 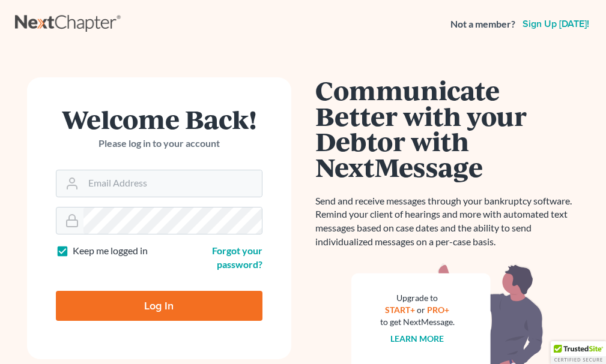 What do you see at coordinates (159, 119) in the screenshot?
I see `h1: Welcome Back!` at bounding box center [159, 119].